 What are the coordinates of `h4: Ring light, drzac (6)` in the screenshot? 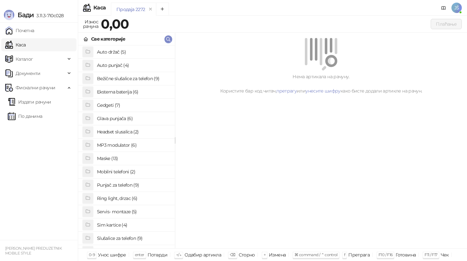 It's located at (133, 198).